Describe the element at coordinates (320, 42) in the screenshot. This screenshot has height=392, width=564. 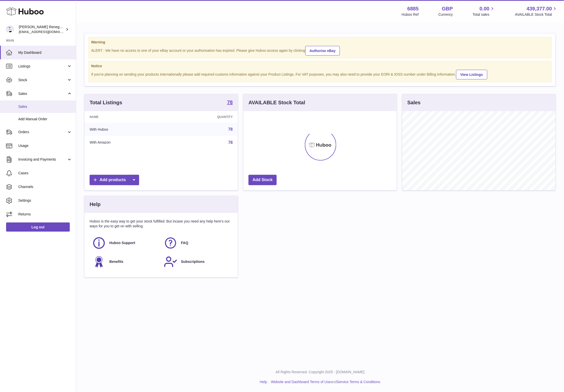
I see `strong: Warning` at that location.